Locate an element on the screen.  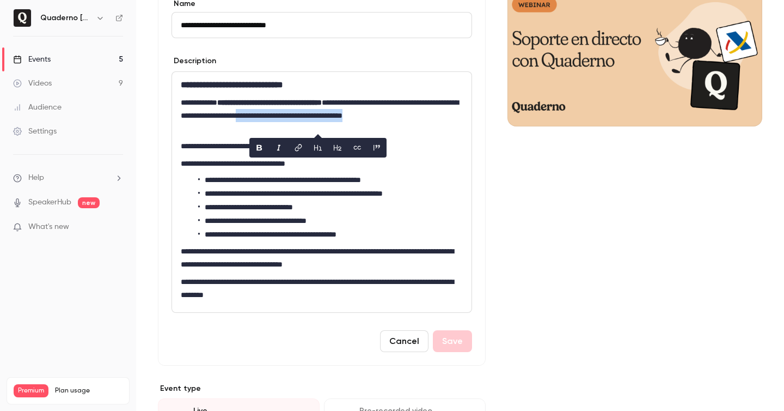
button: link is located at coordinates (298, 148).